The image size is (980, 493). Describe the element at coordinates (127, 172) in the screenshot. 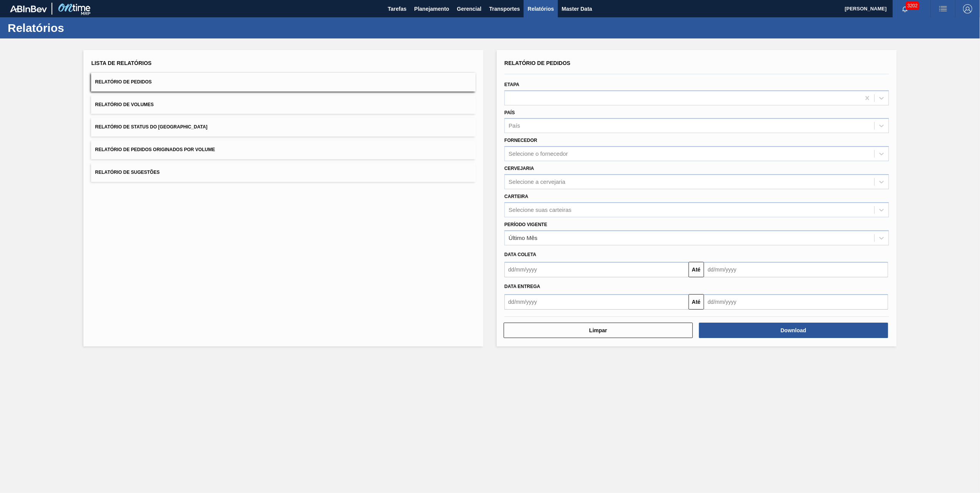

I see `span: Relatório de Sugestões` at that location.